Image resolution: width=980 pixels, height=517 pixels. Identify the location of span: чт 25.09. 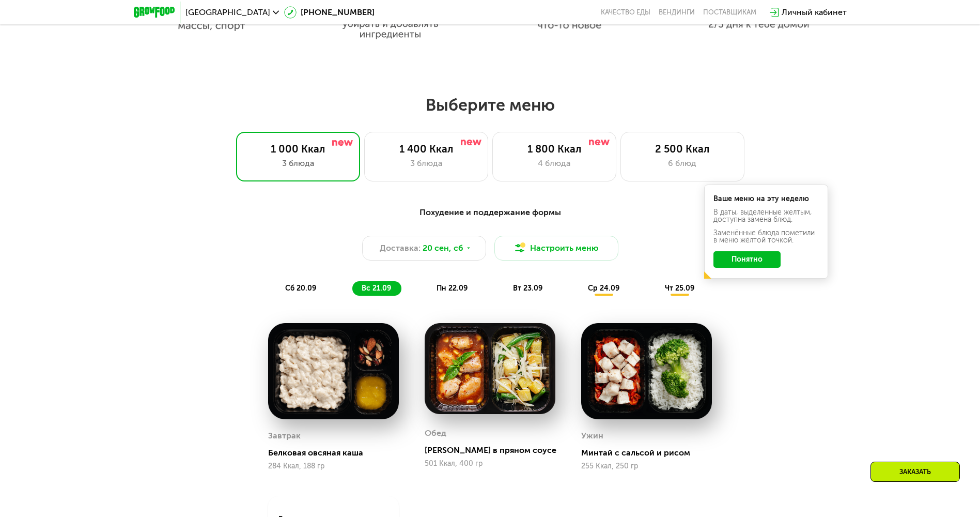
(679, 288).